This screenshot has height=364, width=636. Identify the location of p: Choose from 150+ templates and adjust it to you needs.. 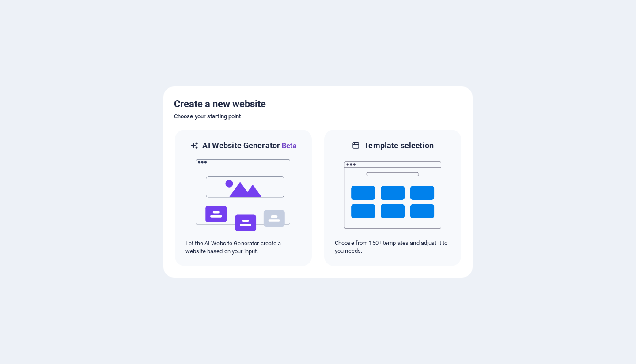
(393, 247).